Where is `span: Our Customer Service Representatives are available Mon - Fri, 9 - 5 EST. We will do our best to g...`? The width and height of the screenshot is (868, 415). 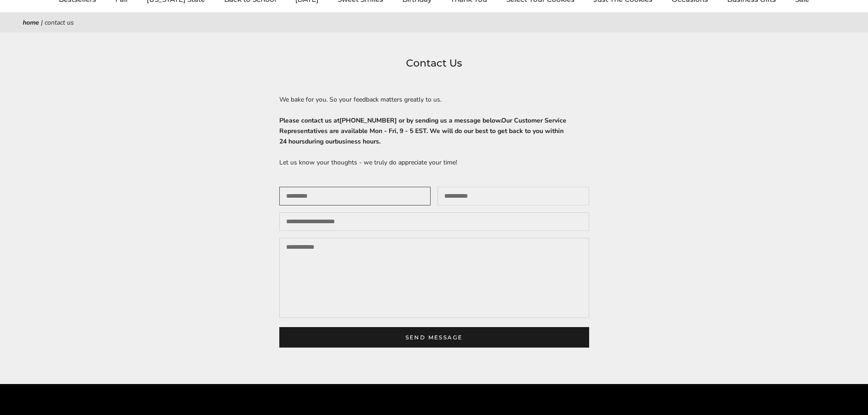 span: Our Customer Service Representatives are available Mon - Fri, 9 - 5 EST. We will do our best to g... is located at coordinates (423, 131).